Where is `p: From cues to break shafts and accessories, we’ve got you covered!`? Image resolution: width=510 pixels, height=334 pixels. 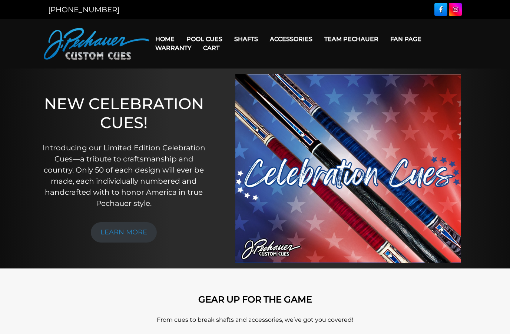 p: From cues to break shafts and accessories, we’ve got you covered! is located at coordinates (255, 320).